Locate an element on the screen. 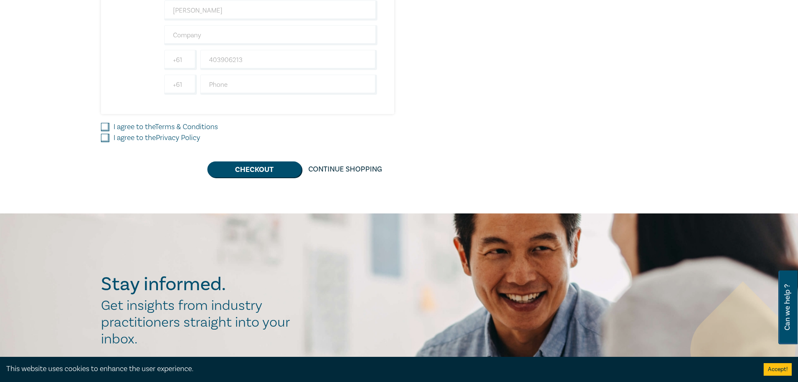 The height and width of the screenshot is (382, 798). span: Can we help ? is located at coordinates (787, 307).